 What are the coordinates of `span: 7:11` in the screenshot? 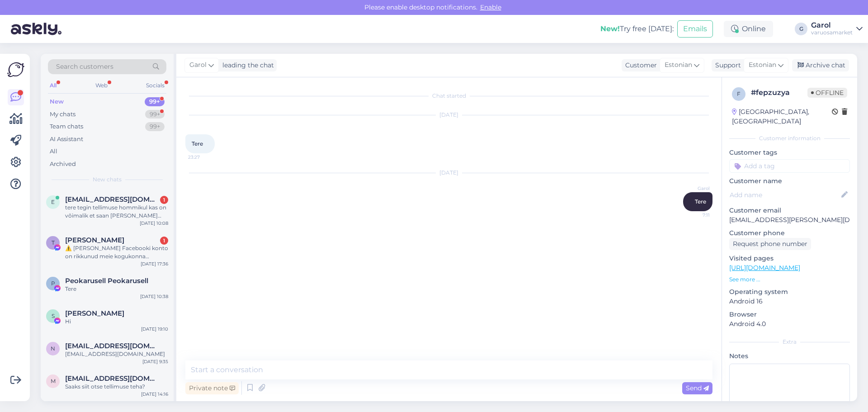 It's located at (693, 215).